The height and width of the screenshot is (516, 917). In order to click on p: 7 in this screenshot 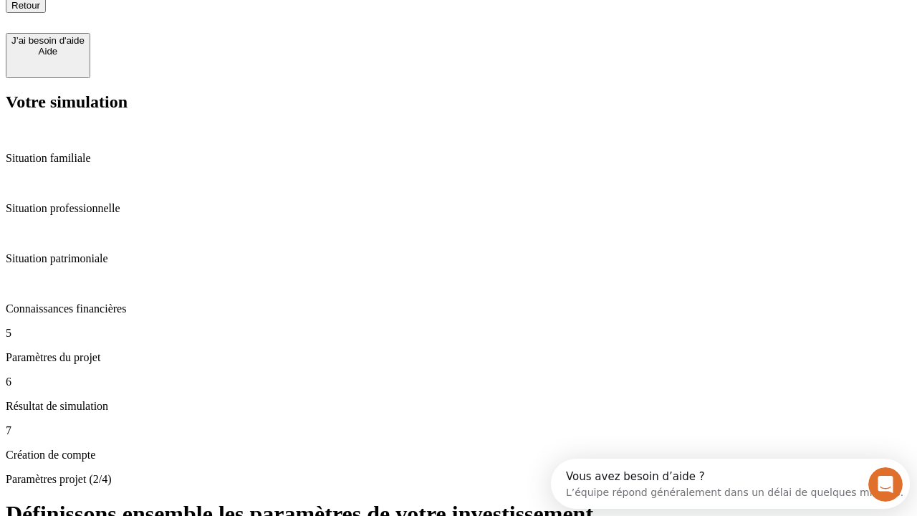, I will do `click(459, 431)`.